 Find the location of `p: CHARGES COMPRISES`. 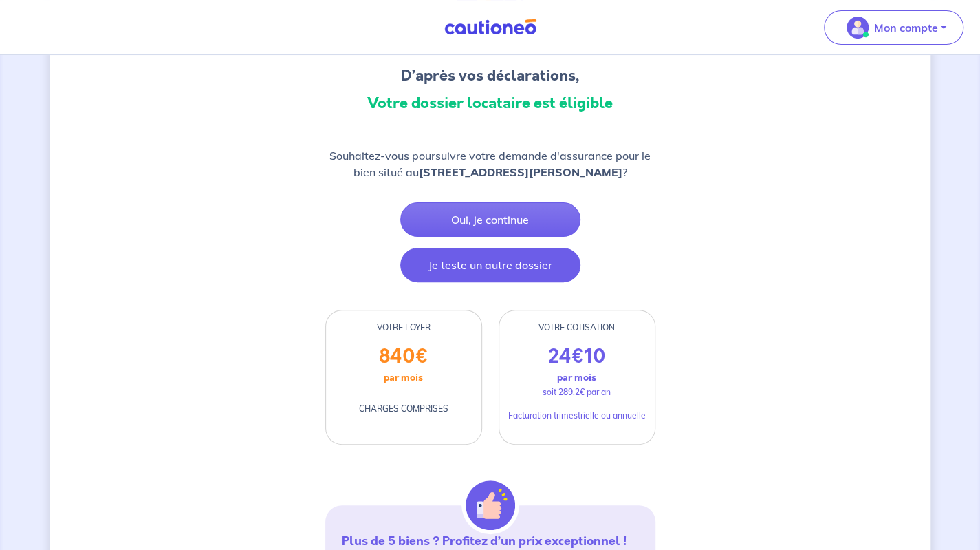

p: CHARGES COMPRISES is located at coordinates (404, 409).